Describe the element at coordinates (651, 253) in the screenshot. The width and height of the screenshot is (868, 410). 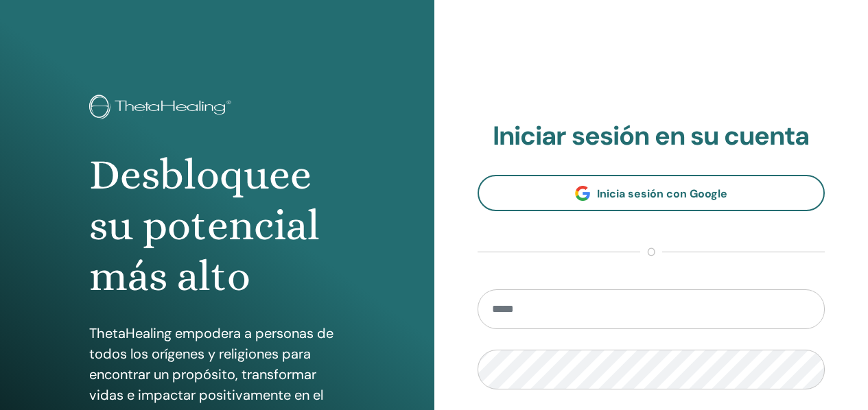
I see `span: o` at that location.